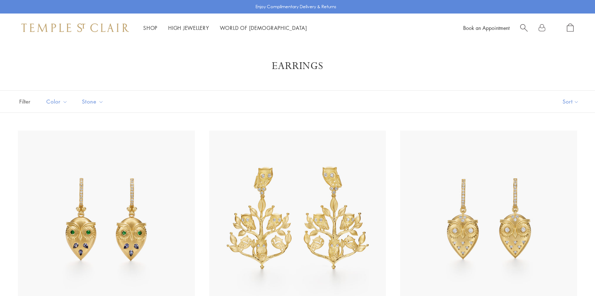  Describe the element at coordinates (225, 28) in the screenshot. I see `nav: Main navigation` at that location.